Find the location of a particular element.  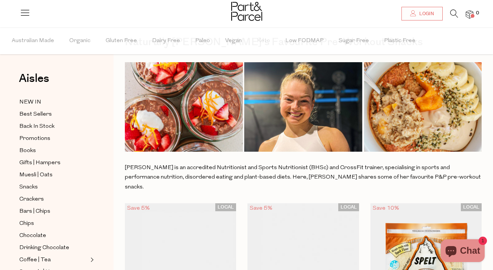

span: Australian Made is located at coordinates (33, 41).